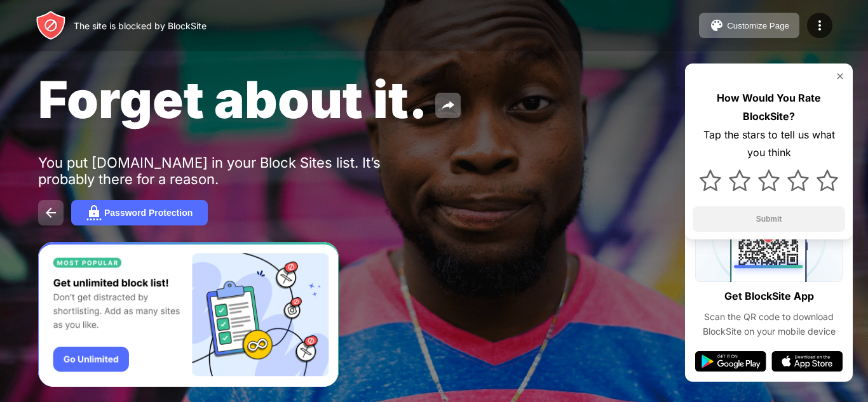  What do you see at coordinates (140, 25) in the screenshot?
I see `div: The site is blocked by BlockSite` at bounding box center [140, 25].